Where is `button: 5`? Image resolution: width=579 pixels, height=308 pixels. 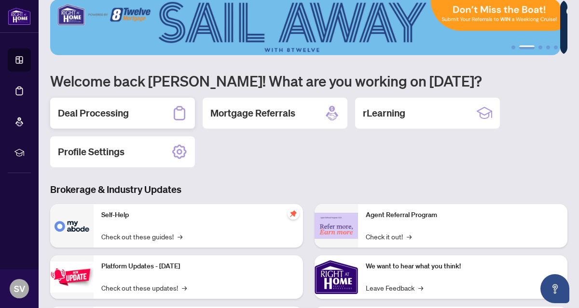 button: 5 is located at coordinates (556, 47).